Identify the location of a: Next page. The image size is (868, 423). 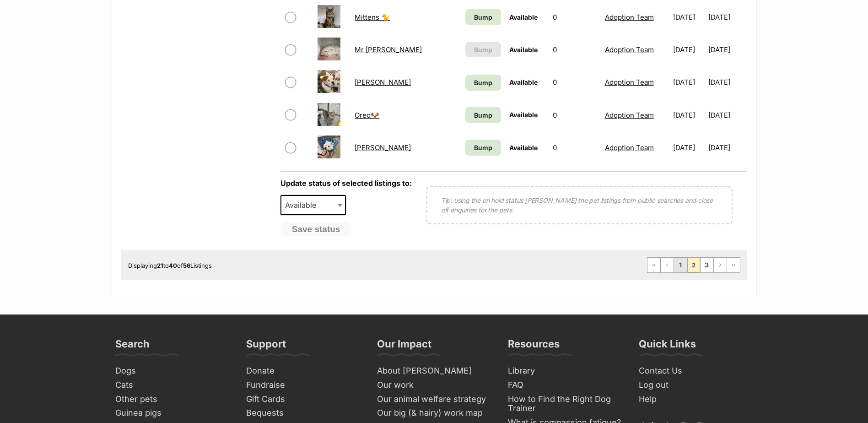
(720, 265).